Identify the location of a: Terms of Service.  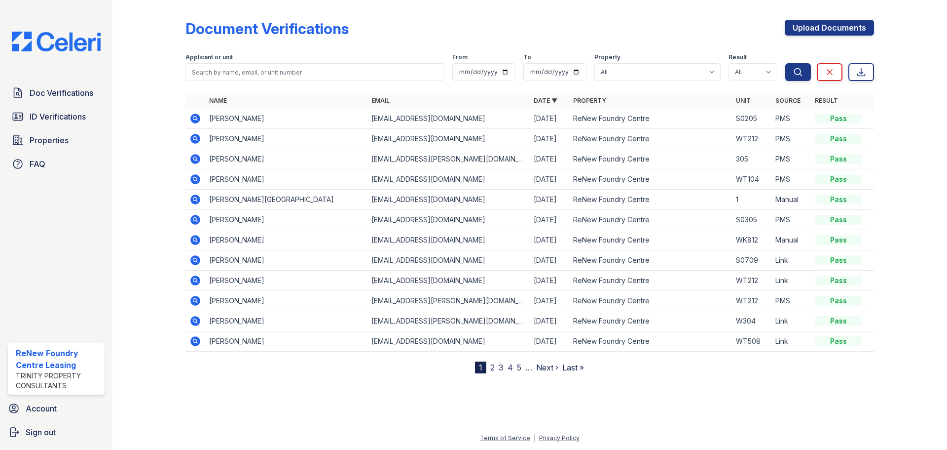
(505, 437).